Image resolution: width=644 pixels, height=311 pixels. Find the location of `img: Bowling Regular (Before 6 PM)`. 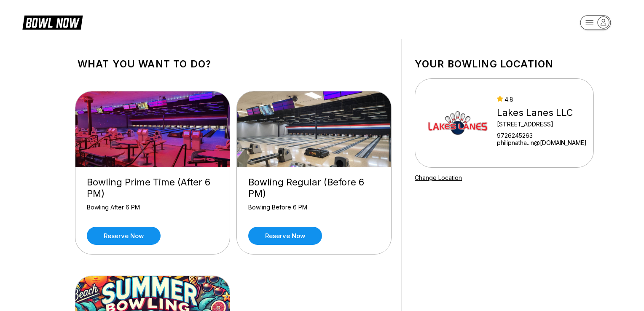

img: Bowling Regular (Before 6 PM) is located at coordinates (315, 129).